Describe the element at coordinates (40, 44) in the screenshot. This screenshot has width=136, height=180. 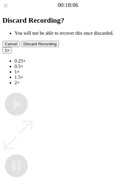
I see `button: Discard Recording` at that location.